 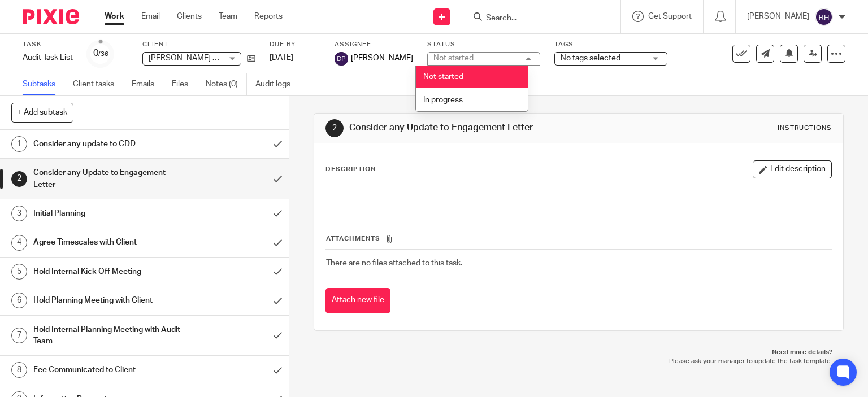 I want to click on div: 4, so click(x=19, y=243).